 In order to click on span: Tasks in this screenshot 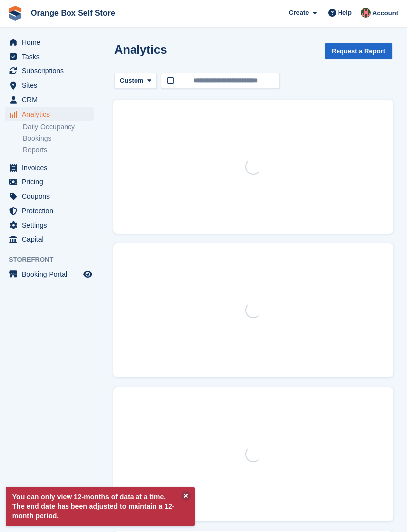, I will do `click(52, 57)`.